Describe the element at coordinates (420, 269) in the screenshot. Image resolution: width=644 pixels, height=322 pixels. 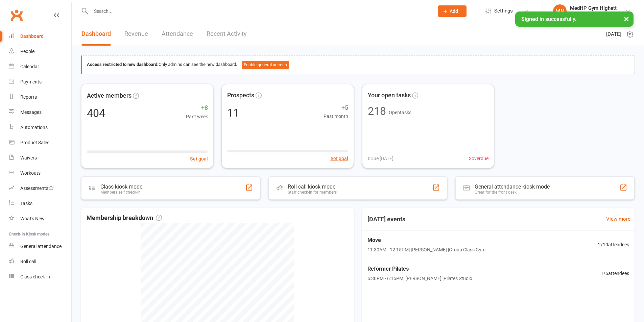
I see `span: Reformer Pilates` at that location.